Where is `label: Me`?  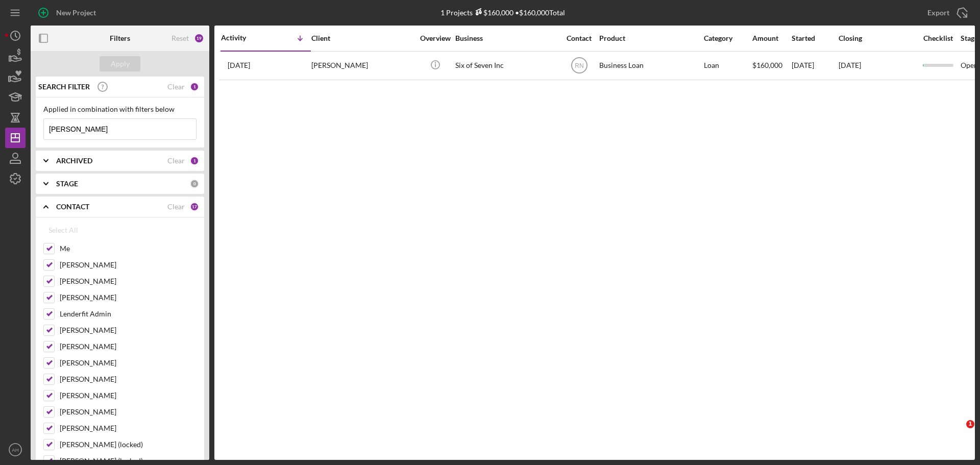 label: Me is located at coordinates (129, 249).